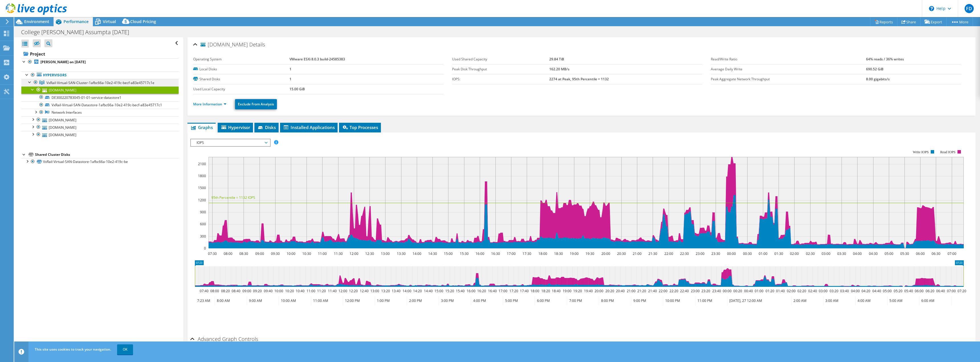 The width and height of the screenshot is (980, 362). I want to click on text: 05:00, so click(887, 291).